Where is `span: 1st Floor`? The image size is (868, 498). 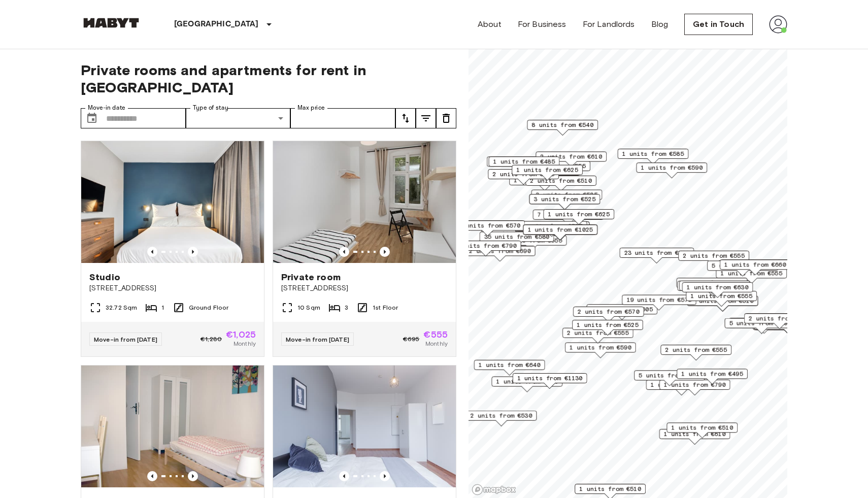
span: 1st Floor is located at coordinates (386, 307).